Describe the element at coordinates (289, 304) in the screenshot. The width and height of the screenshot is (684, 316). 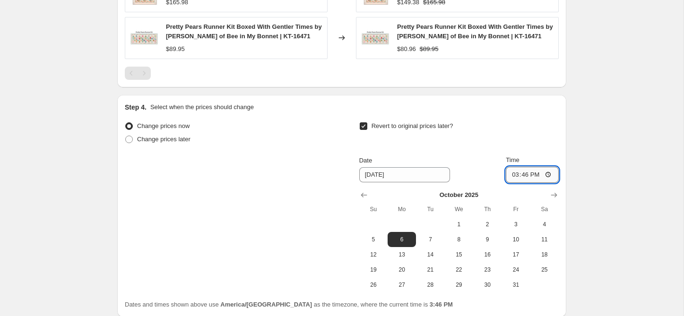
I see `span: Dates and times shown above use as the timezone, where the current time is` at that location.